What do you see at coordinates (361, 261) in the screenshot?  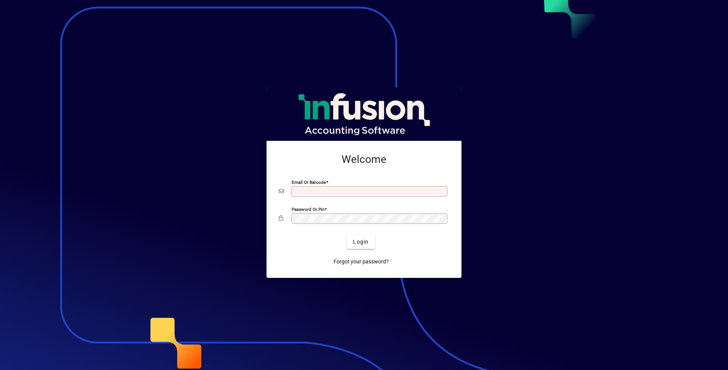 I see `span: Forgot your password?` at bounding box center [361, 261].